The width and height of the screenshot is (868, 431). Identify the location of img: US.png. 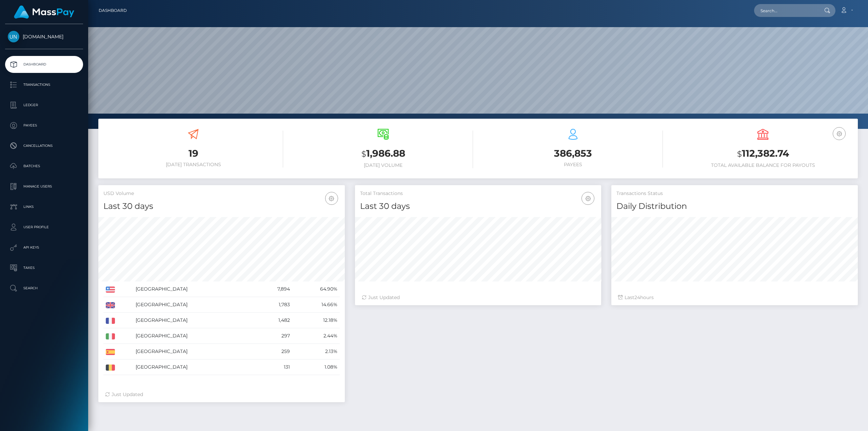
(110, 290).